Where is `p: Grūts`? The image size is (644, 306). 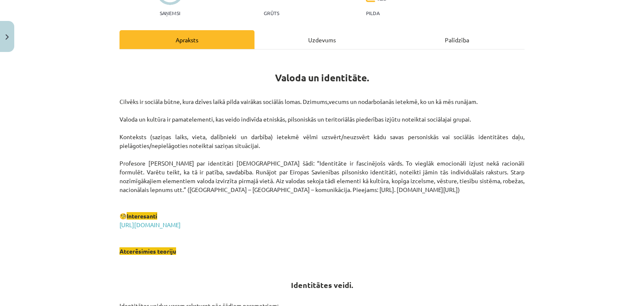
p: Grūts is located at coordinates (271, 13).